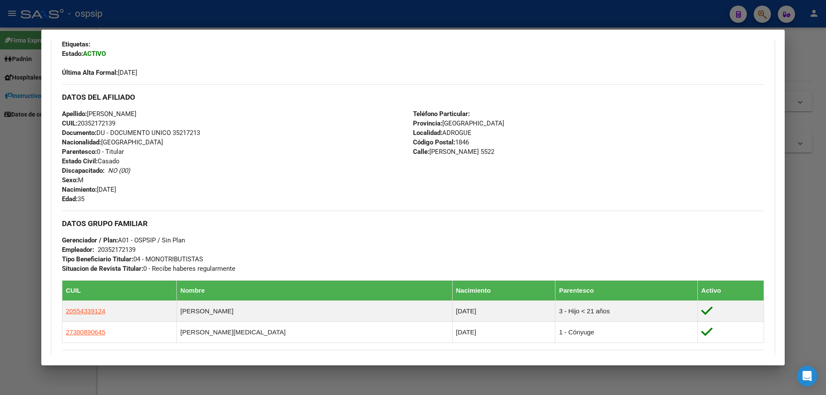 This screenshot has width=826, height=395. What do you see at coordinates (86, 332) in the screenshot?
I see `span: 27380890645` at bounding box center [86, 332].